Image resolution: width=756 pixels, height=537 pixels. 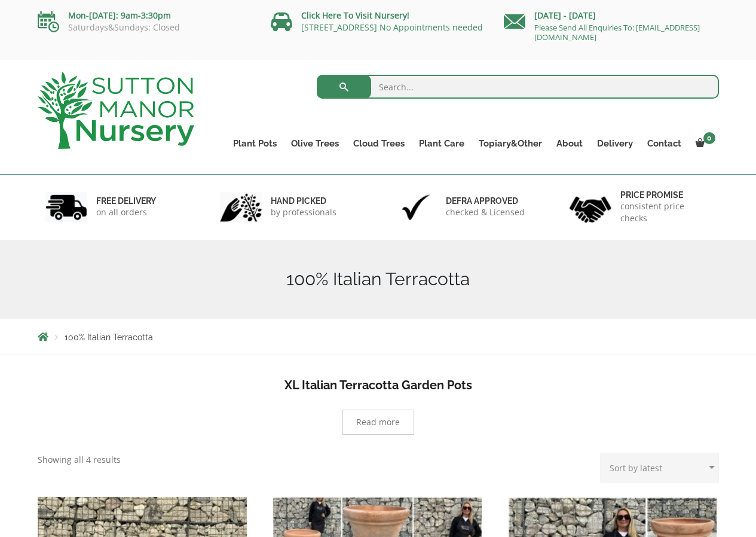 What do you see at coordinates (315, 144) in the screenshot?
I see `a: Olive Trees` at bounding box center [315, 144].